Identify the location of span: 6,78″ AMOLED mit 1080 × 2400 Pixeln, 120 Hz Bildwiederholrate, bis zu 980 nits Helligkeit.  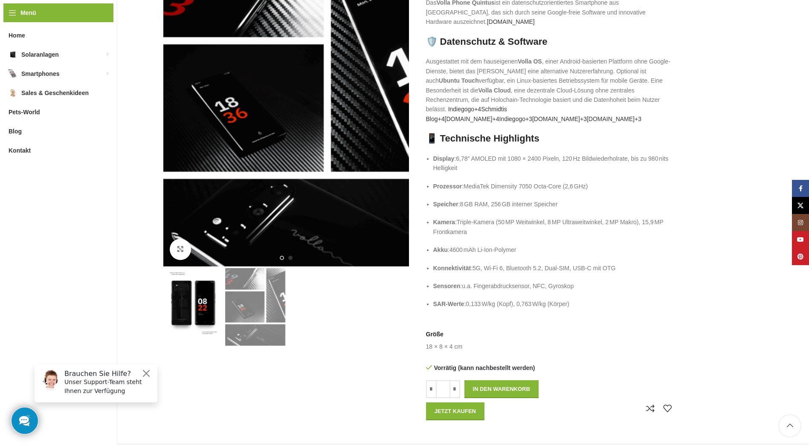
(551, 163).